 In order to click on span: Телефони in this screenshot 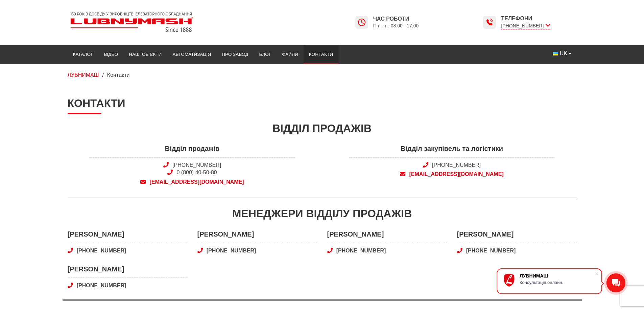, I will do `click(525, 18)`.